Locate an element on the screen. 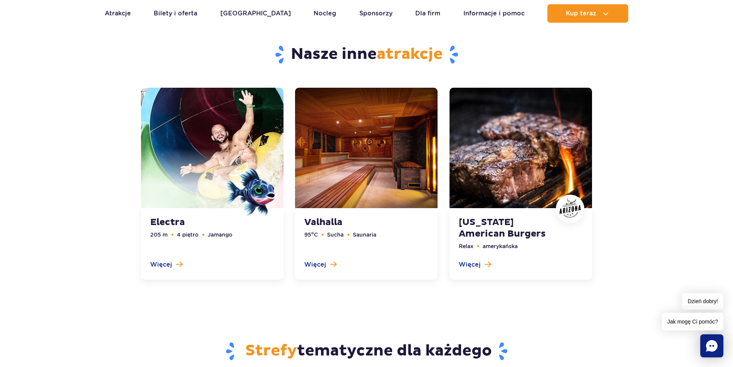 This screenshot has width=733, height=367. span: Strefy is located at coordinates (271, 351).